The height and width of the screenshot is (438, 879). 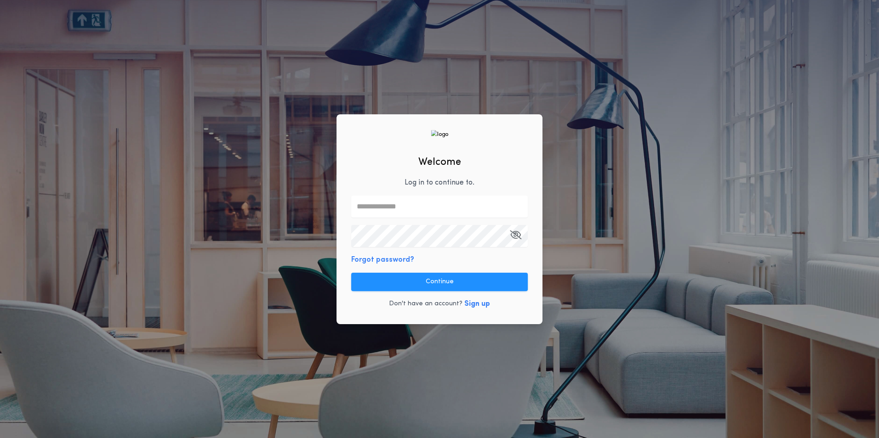 What do you see at coordinates (425, 304) in the screenshot?
I see `p: Don't have an account?` at bounding box center [425, 304].